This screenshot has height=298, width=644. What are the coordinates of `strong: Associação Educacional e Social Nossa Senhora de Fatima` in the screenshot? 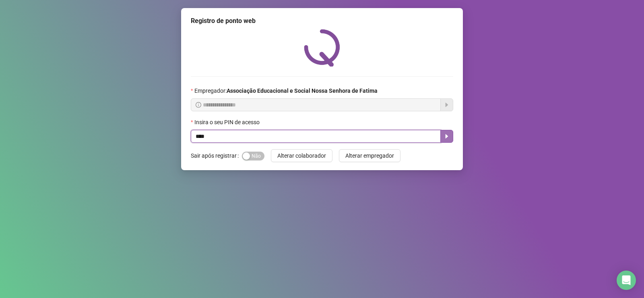 It's located at (301, 91).